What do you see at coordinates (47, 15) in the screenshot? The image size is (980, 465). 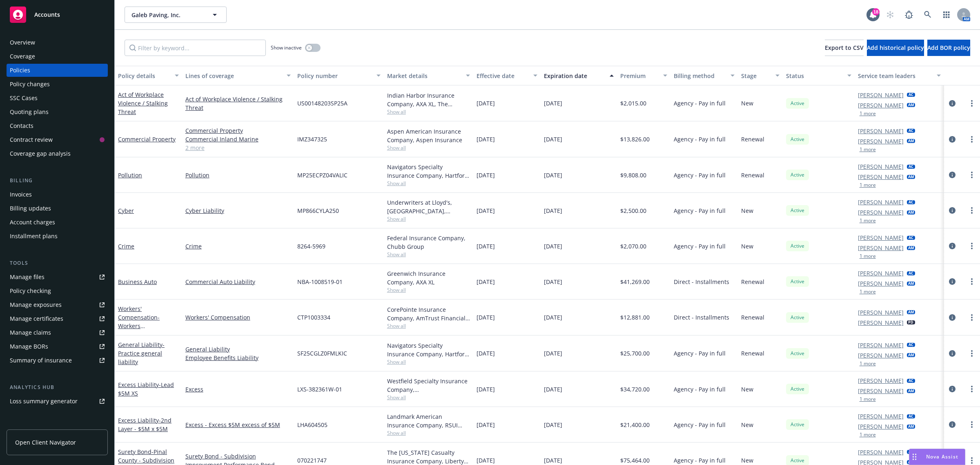 I see `span: Accounts` at bounding box center [47, 15].